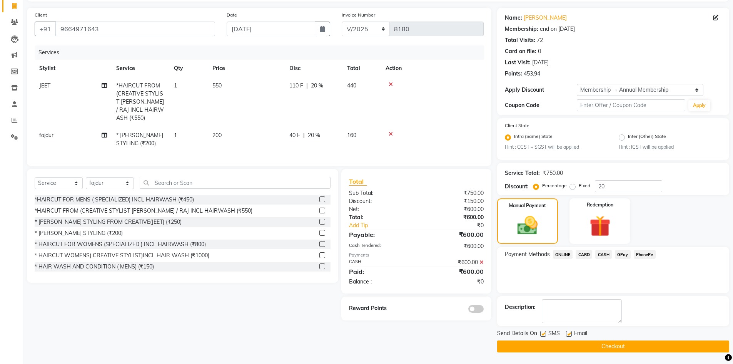 Image resolution: width=733 pixels, height=364 pixels. I want to click on label: Date, so click(232, 15).